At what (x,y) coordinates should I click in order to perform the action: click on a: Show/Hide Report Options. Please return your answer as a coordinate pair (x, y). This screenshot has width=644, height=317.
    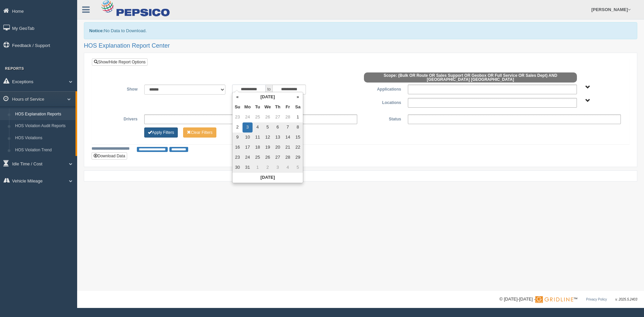
    Looking at the image, I should click on (120, 62).